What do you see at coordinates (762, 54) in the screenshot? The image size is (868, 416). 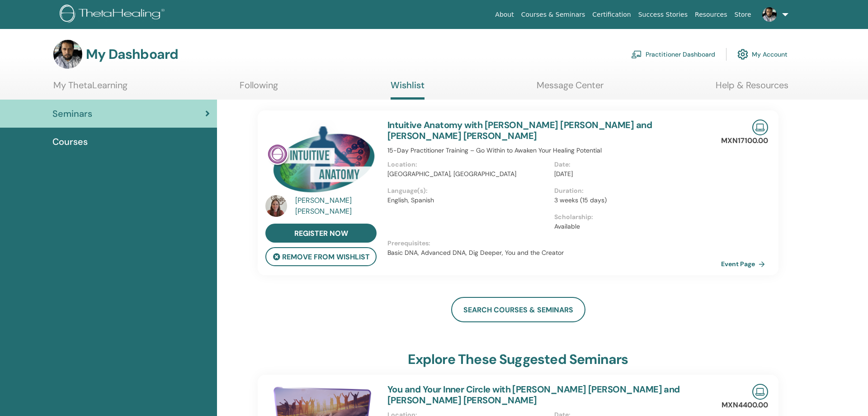 I see `a: My Account` at bounding box center [762, 54].